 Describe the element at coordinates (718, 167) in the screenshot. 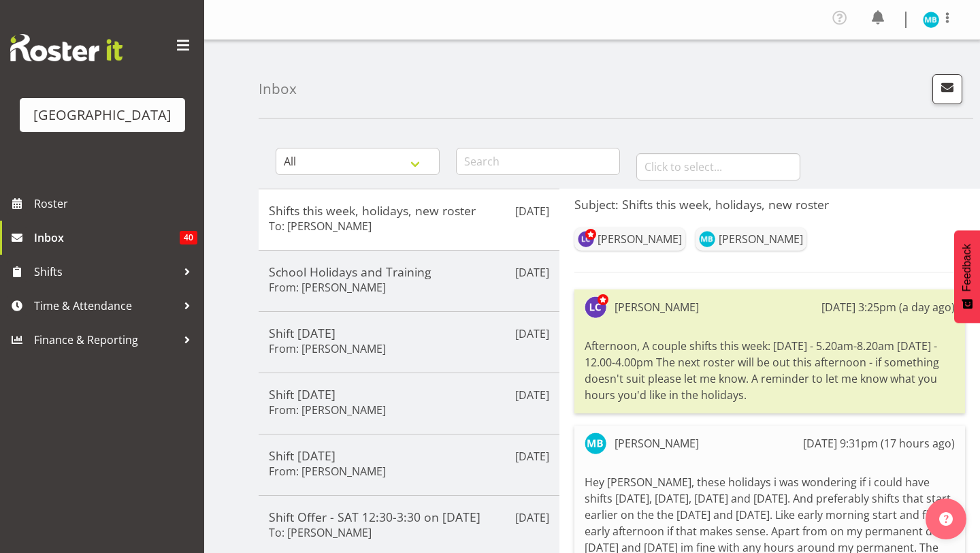

I see `input: Click to select...` at that location.